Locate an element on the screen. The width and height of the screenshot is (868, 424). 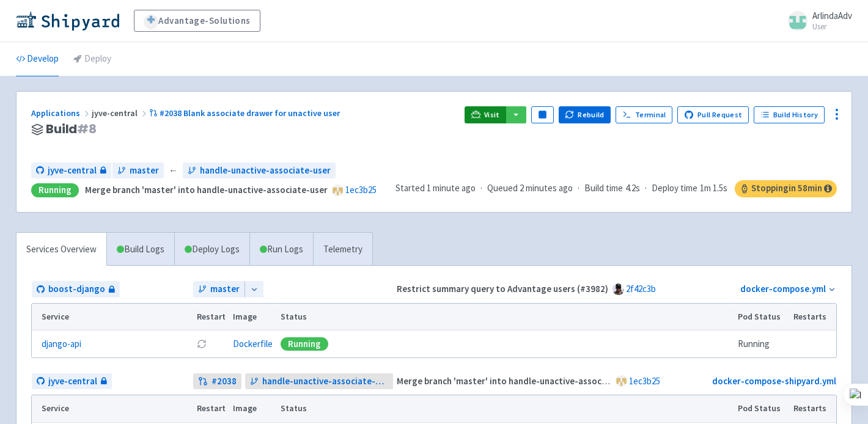
a: Deploy Logs is located at coordinates (212, 250).